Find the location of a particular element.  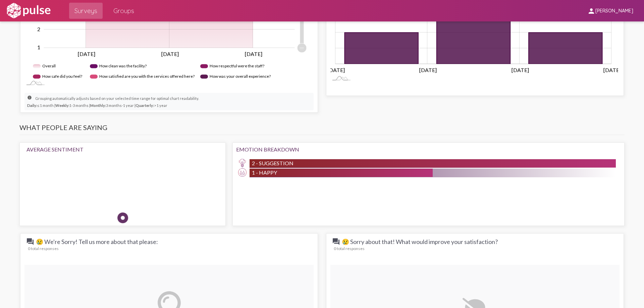

div: Emotion Breakdown is located at coordinates (428, 149).